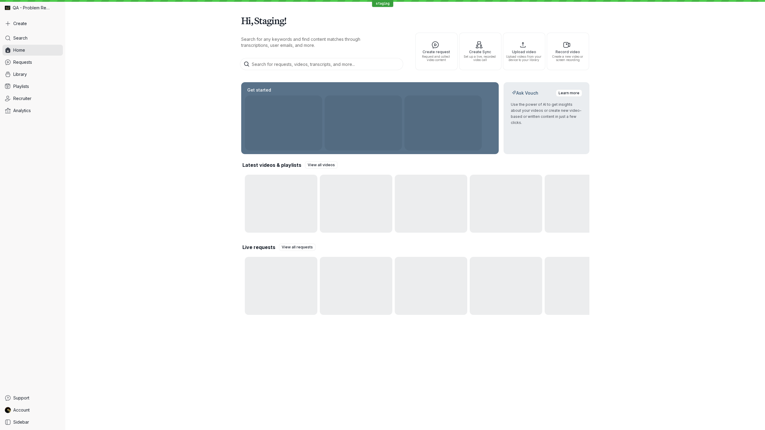 The image size is (765, 430). I want to click on a: Requests, so click(33, 62).